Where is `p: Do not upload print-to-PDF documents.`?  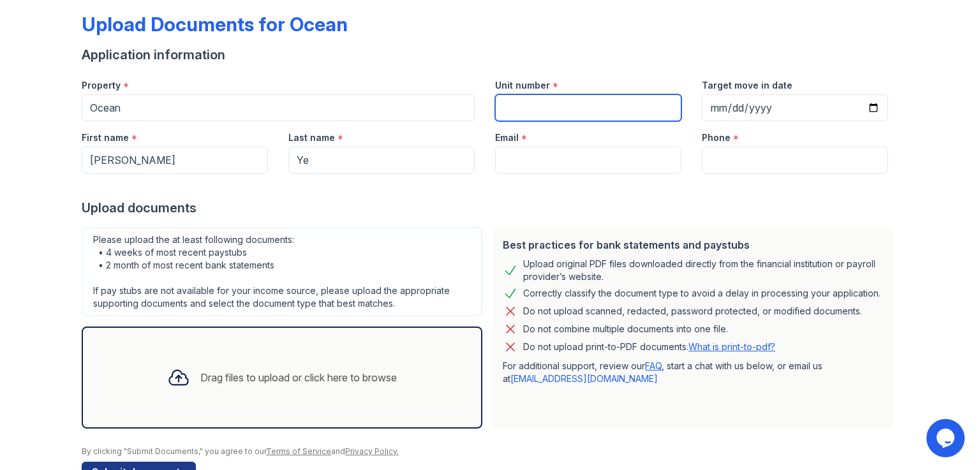 p: Do not upload print-to-PDF documents. is located at coordinates (649, 347).